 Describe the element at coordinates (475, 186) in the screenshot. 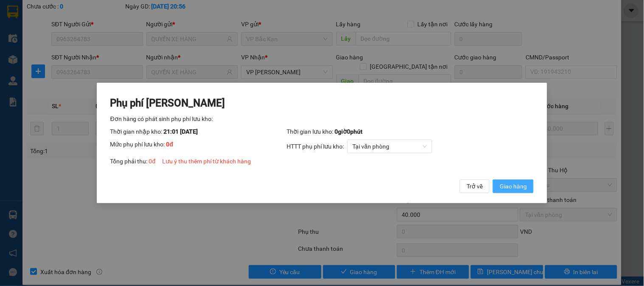

I see `button: Trở về` at that location.